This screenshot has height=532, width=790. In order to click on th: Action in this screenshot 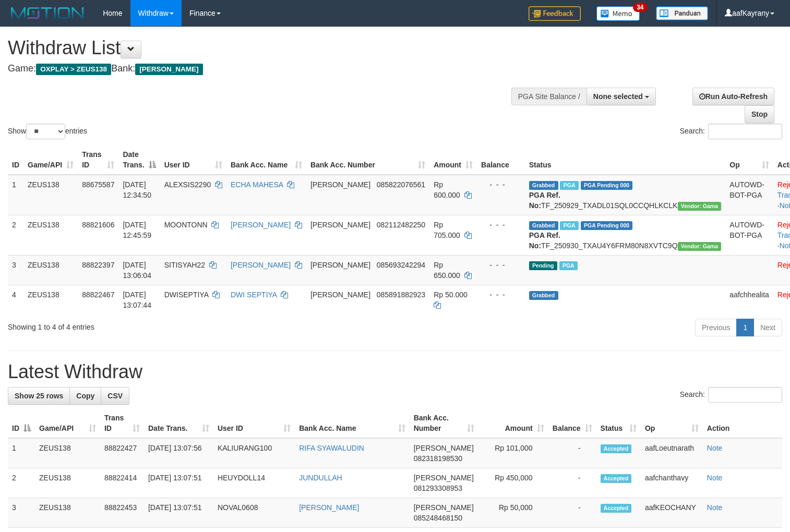, I will do `click(742, 423)`.